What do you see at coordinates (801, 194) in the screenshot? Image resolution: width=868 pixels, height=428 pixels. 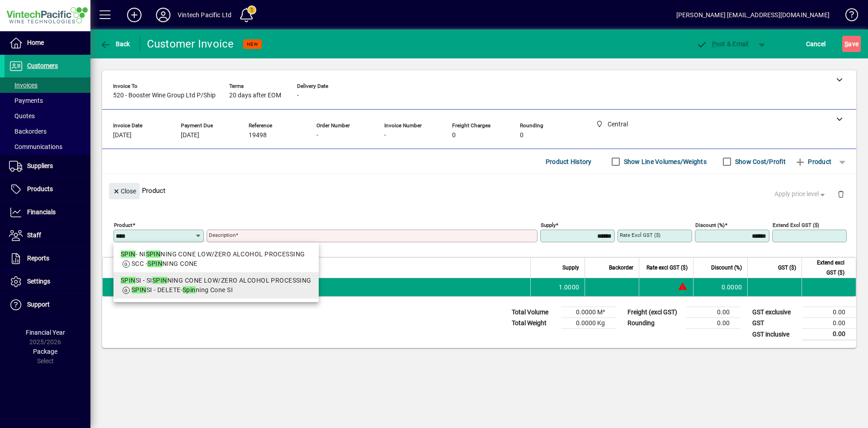 I see `button: Apply price level` at bounding box center [801, 194].